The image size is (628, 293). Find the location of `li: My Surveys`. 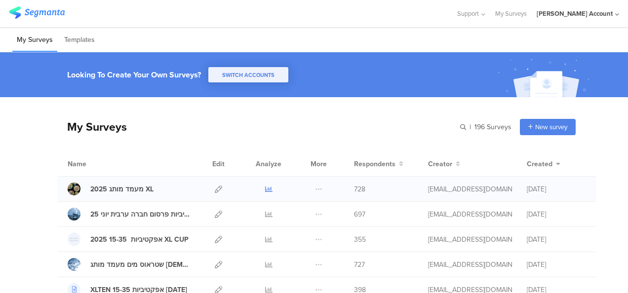

li: My Surveys is located at coordinates (35, 40).